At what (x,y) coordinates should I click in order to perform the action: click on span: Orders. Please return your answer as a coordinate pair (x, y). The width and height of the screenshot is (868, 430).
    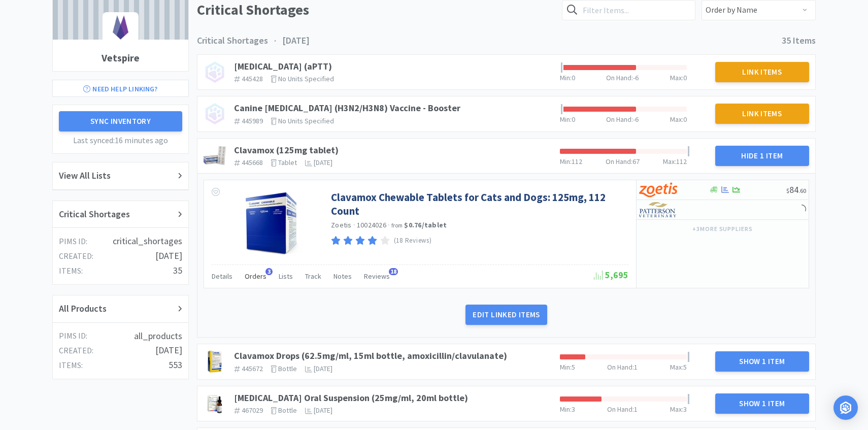
    Looking at the image, I should click on (255, 276).